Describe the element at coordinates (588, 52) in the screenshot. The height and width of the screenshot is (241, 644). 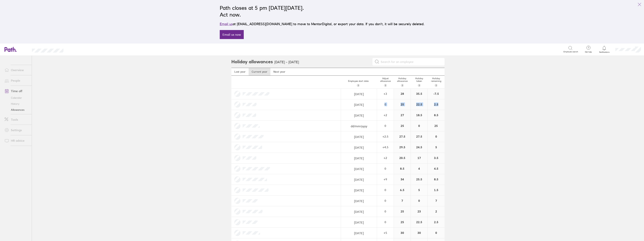
I see `span: Get help` at that location.